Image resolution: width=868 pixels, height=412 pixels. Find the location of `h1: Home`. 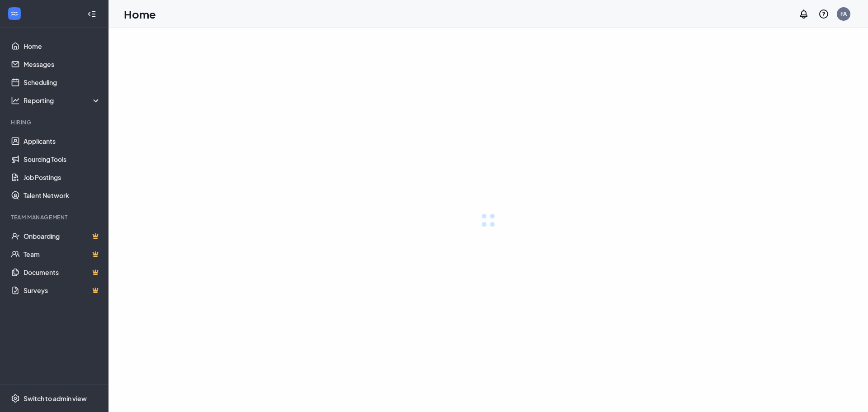

h1: Home is located at coordinates (140, 14).